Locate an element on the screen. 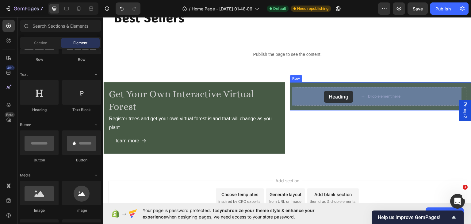 The image size is (471, 224). div: Heading is located at coordinates (39, 110).